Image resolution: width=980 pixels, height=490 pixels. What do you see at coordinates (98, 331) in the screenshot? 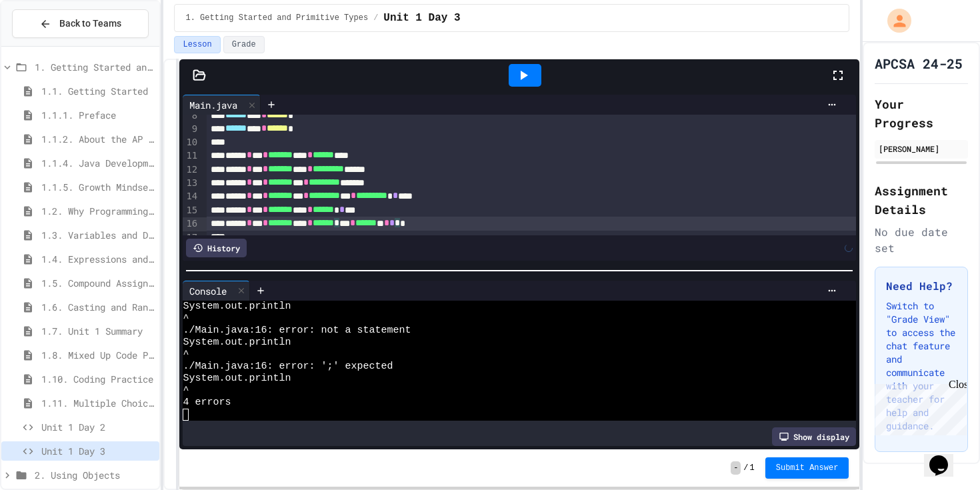
I see `span: 1.7. Unit 1 Summary` at bounding box center [98, 331].